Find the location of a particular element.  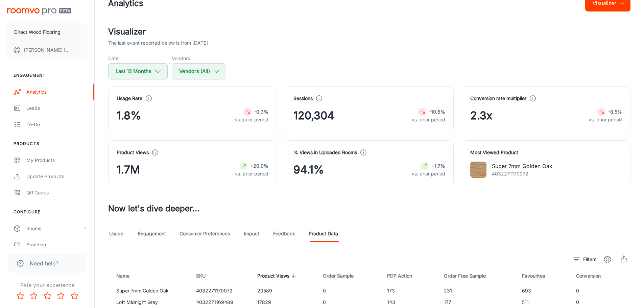

h4: Most Viewed Product is located at coordinates (546, 153).